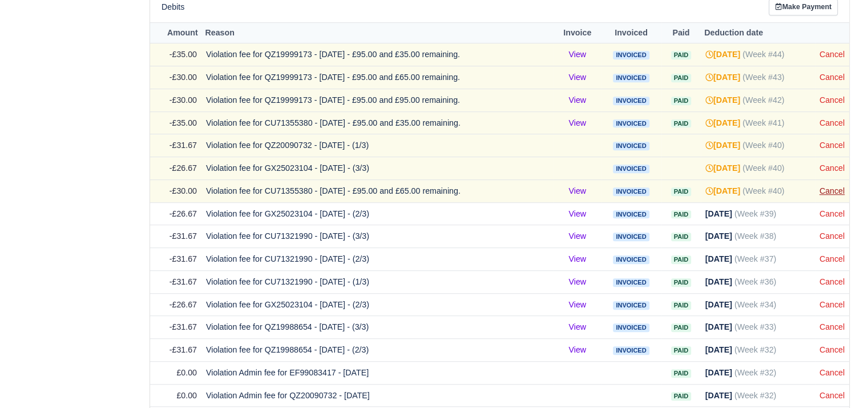  Describe the element at coordinates (176, 33) in the screenshot. I see `th: Amount` at that location.